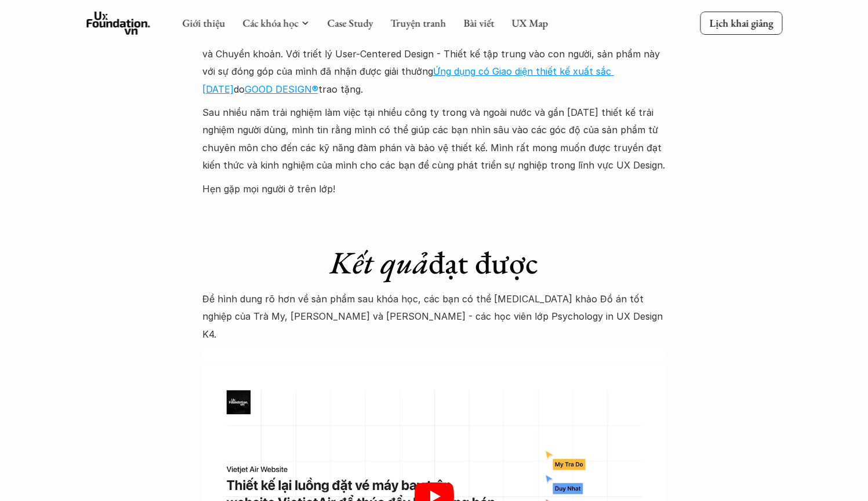  I want to click on a: GOOD DESIGN®, so click(281, 89).